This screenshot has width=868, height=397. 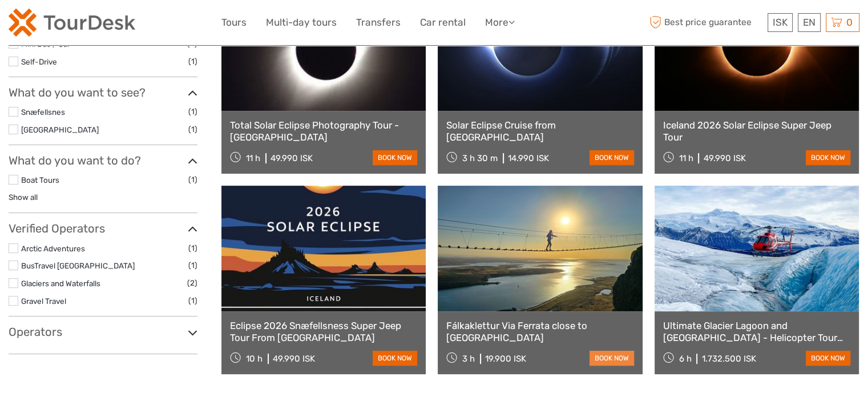 What do you see at coordinates (728, 359) in the screenshot?
I see `div: 1.732.500 ISK` at bounding box center [728, 359].